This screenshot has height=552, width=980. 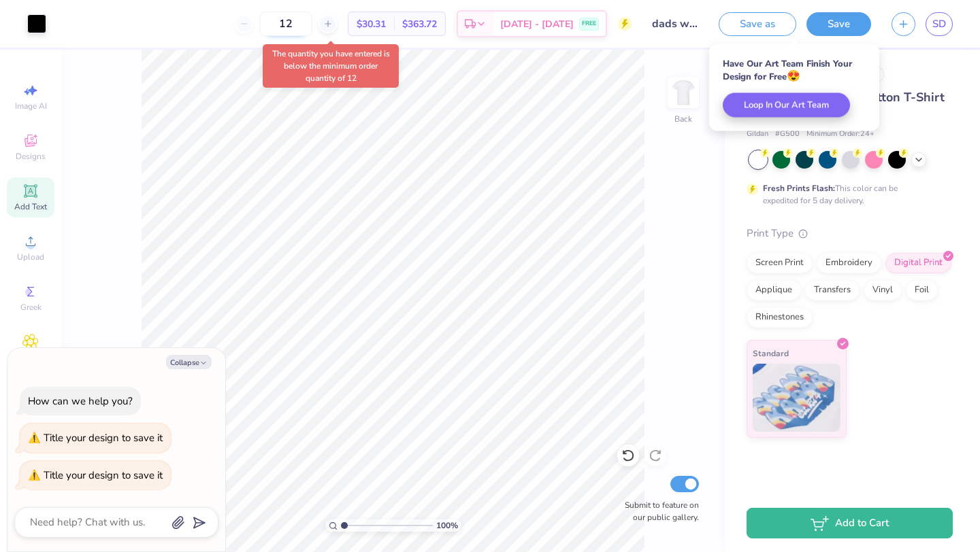 What do you see at coordinates (30, 257) in the screenshot?
I see `span: Upload` at bounding box center [30, 257].